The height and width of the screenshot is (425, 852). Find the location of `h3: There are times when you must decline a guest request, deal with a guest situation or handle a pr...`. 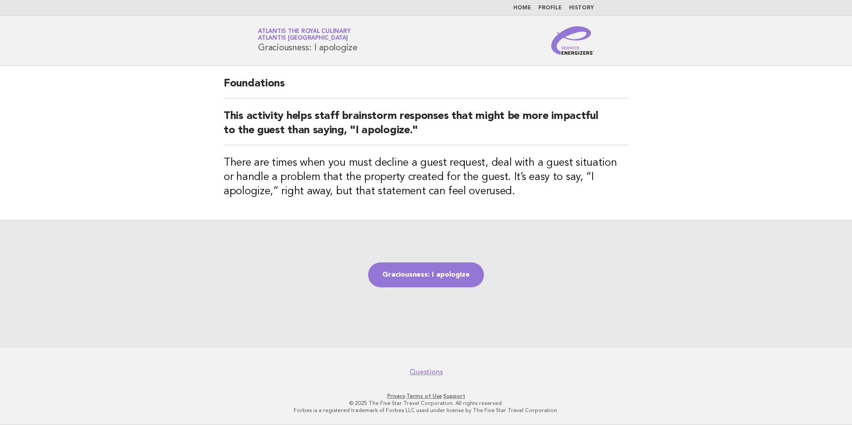

h3: There are times when you must decline a guest request, deal with a guest situation or handle a pr... is located at coordinates (426, 177).